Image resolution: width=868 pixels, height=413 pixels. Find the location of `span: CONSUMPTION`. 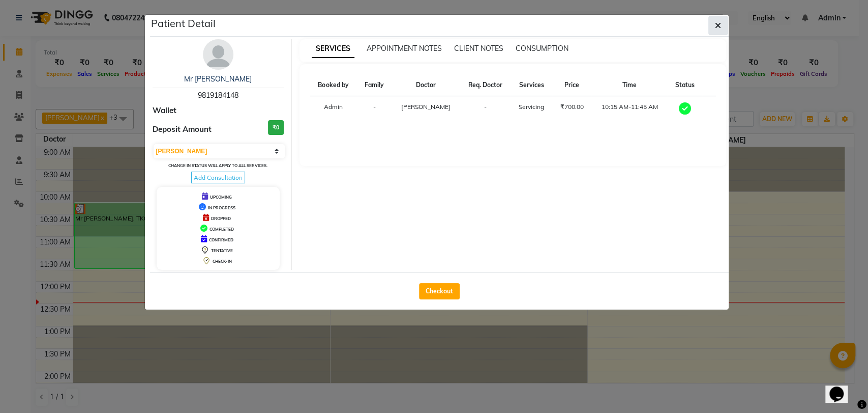

span: CONSUMPTION is located at coordinates (542, 48).